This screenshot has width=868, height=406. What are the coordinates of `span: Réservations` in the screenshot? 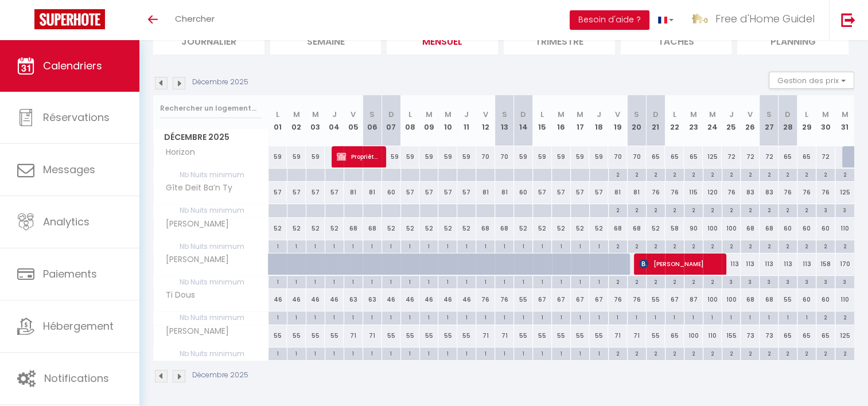 It's located at (76, 117).